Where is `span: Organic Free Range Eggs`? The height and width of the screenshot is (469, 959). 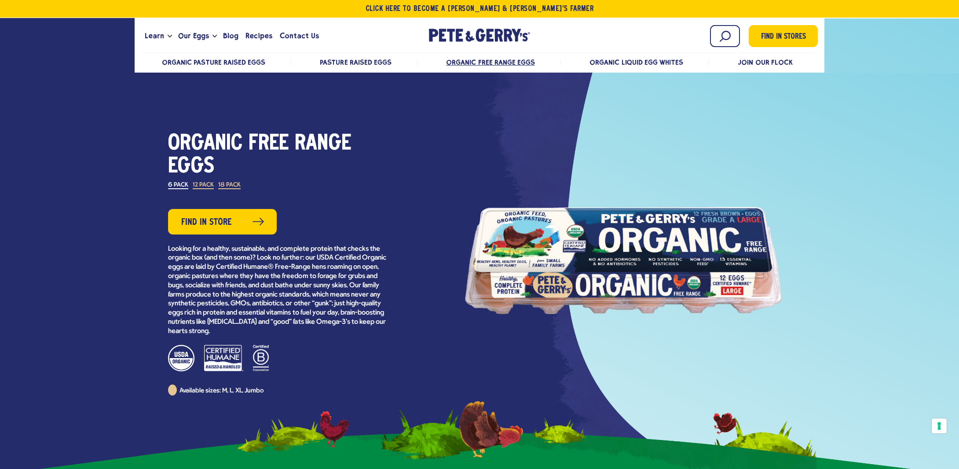 span: Organic Free Range Eggs is located at coordinates (490, 62).